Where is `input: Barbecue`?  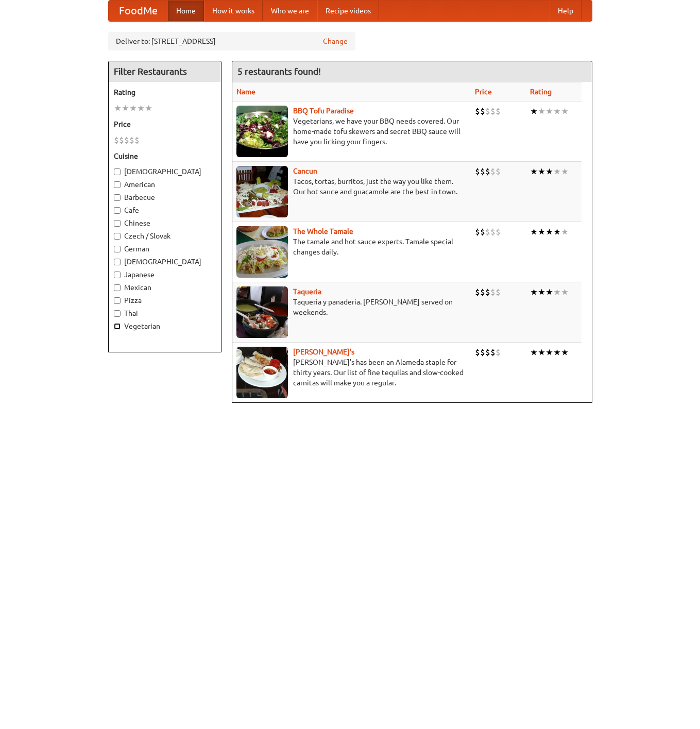 input: Barbecue is located at coordinates (117, 197).